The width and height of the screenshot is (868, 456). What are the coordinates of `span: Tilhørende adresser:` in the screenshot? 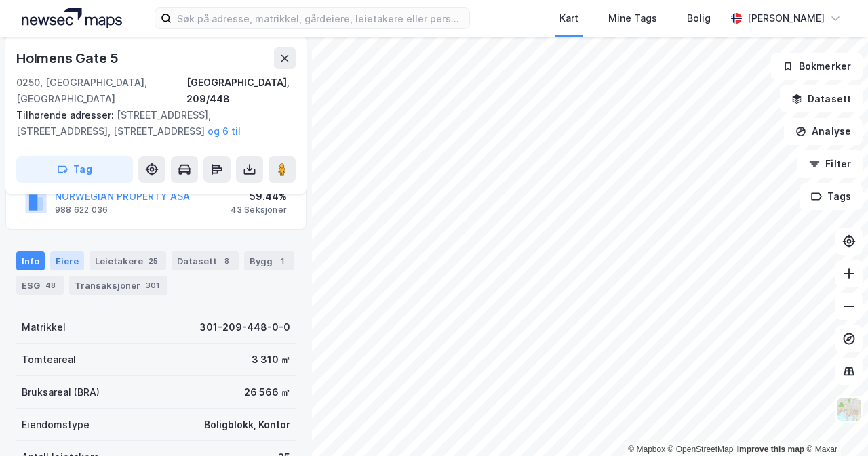 It's located at (67, 114).